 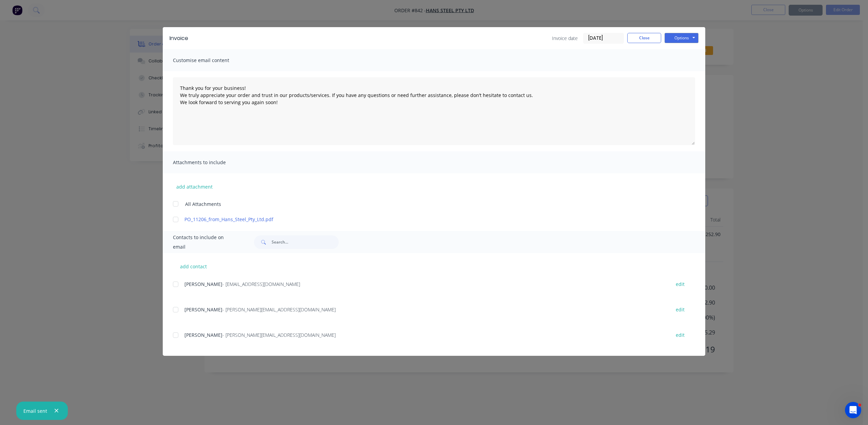 I want to click on span: Messages, so click(x=51, y=231).